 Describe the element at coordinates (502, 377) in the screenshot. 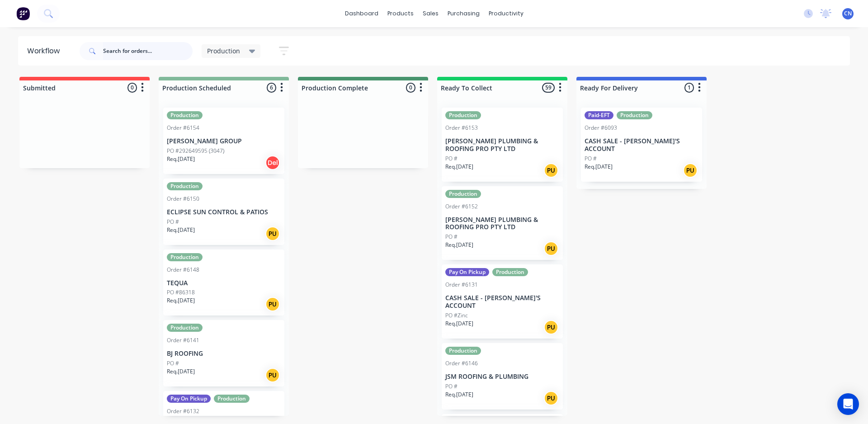

I see `p: JSM ROOFING & PLUMBING` at that location.